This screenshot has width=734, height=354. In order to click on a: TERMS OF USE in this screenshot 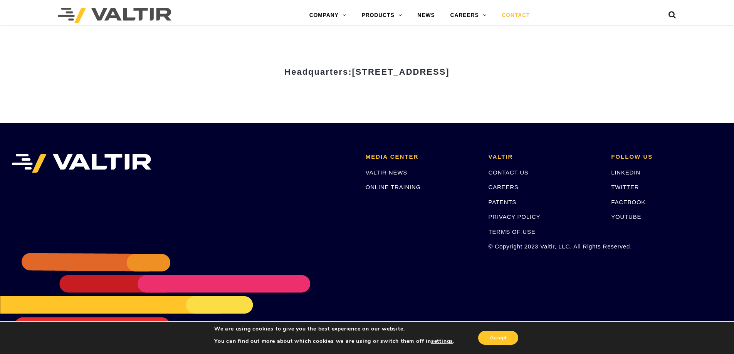, I will do `click(512, 232)`.